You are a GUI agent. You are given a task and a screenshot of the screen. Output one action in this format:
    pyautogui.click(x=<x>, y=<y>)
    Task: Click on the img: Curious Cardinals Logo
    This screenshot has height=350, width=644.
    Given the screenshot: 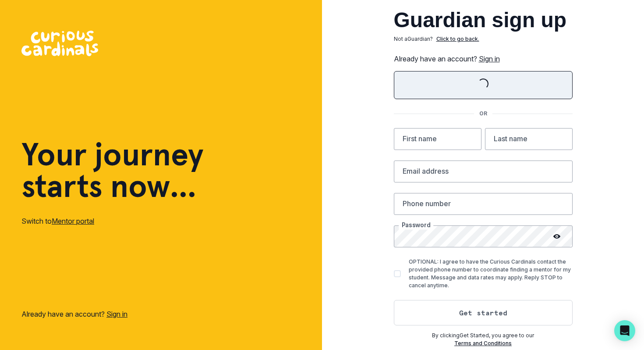 What is the action you would take?
    pyautogui.click(x=59, y=43)
    